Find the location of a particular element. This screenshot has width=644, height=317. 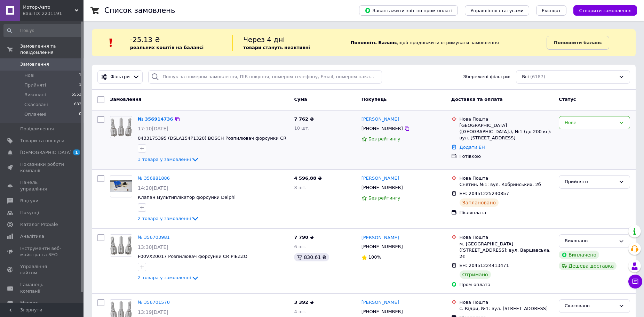

span: -25.13 ₴ is located at coordinates (145, 40).